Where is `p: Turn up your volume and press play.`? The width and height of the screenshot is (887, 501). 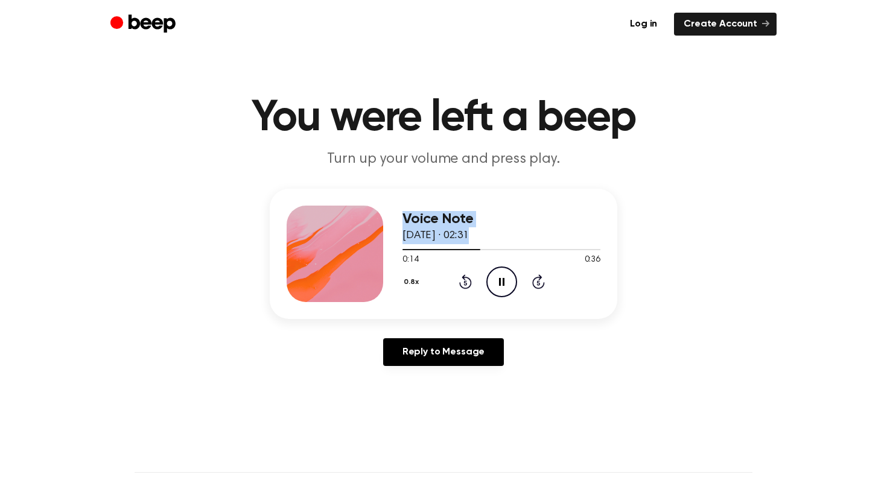
p: Turn up your volume and press play. is located at coordinates (443, 159).